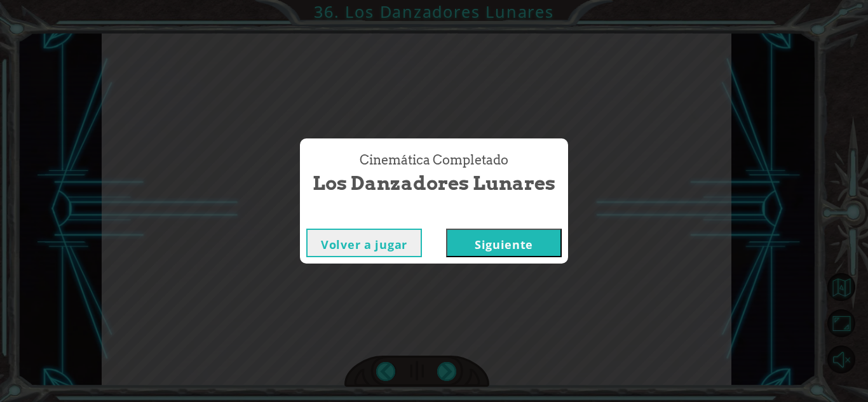 This screenshot has width=868, height=402. Describe the element at coordinates (434, 160) in the screenshot. I see `font: Cinemática Completado` at that location.